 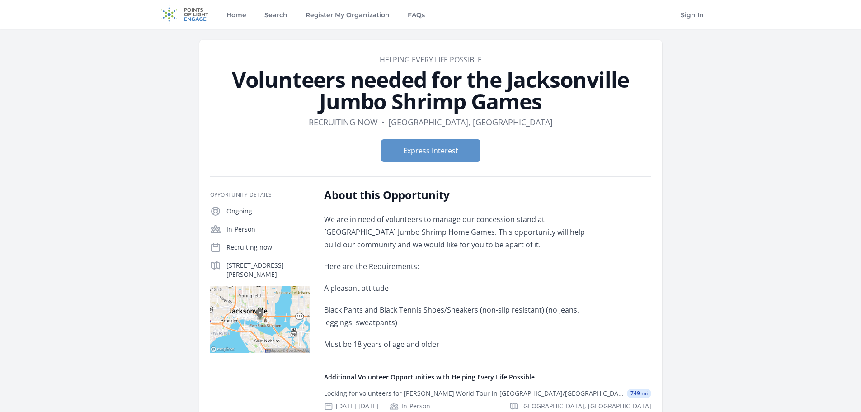 I want to click on span: 749 mi, so click(x=639, y=393).